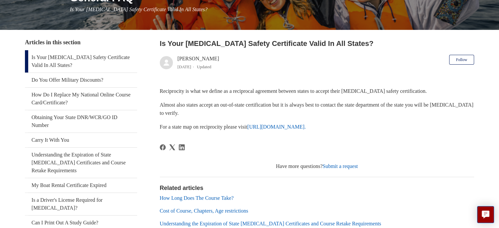  Describe the element at coordinates (317, 127) in the screenshot. I see `p: For a state map on reciprocity please visit` at that location.